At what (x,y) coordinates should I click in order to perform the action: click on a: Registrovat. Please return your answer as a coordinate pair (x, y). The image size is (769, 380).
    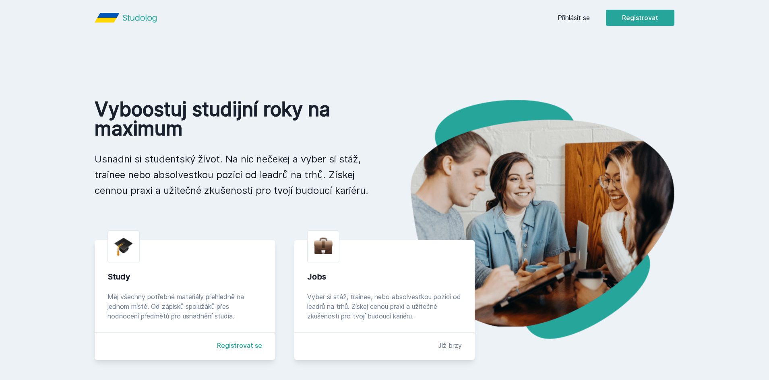
    Looking at the image, I should click on (640, 18).